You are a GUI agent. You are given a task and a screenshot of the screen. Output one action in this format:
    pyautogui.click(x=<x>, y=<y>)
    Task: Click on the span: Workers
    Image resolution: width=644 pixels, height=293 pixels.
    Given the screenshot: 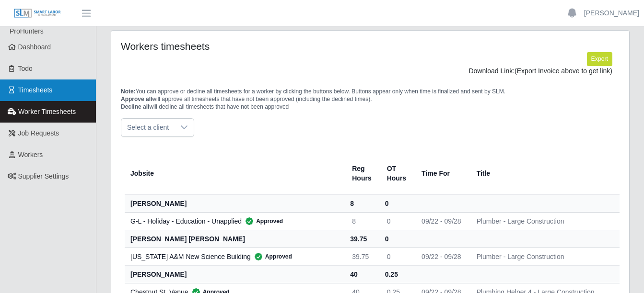 What is the action you would take?
    pyautogui.click(x=30, y=155)
    